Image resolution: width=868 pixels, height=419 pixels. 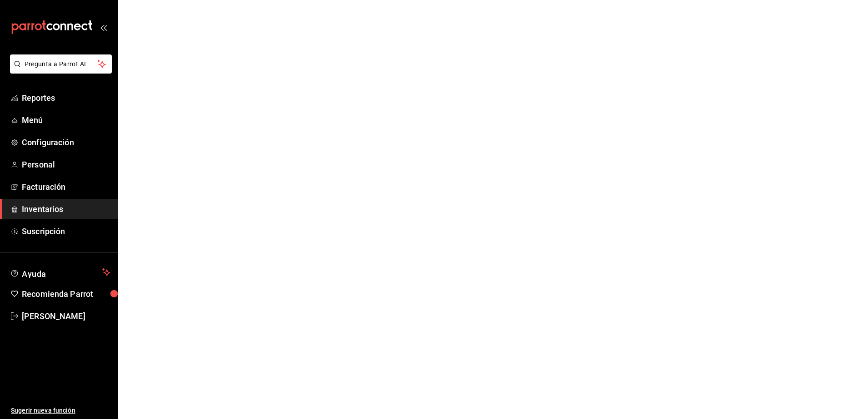 I want to click on span: Menú, so click(x=66, y=120).